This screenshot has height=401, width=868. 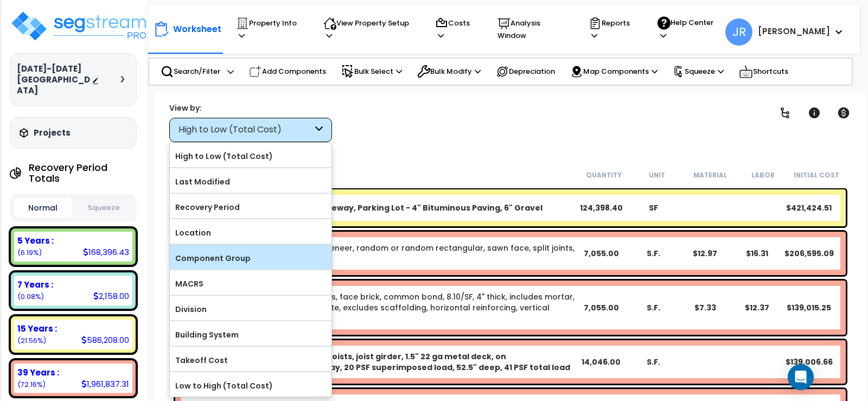 I want to click on label: Location, so click(x=250, y=233).